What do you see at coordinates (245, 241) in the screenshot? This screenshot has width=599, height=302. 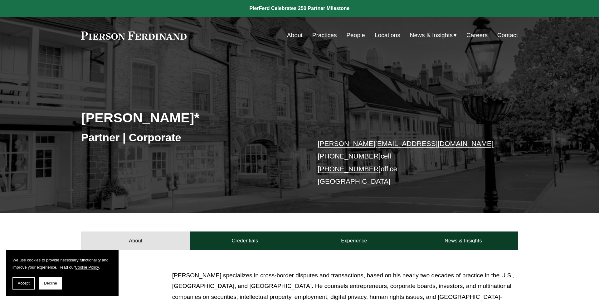 I see `a: Credentials` at bounding box center [245, 241].